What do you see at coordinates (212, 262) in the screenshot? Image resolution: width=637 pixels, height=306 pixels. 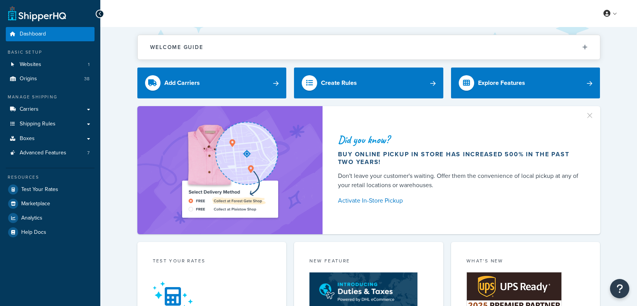 I see `div: Test your rates` at bounding box center [212, 262].